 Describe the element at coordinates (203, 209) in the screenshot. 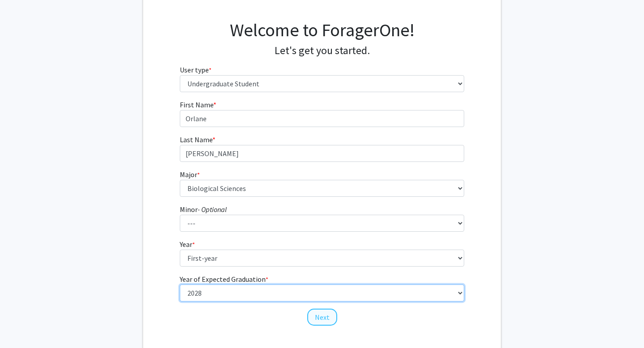

I see `label: Minor` at that location.